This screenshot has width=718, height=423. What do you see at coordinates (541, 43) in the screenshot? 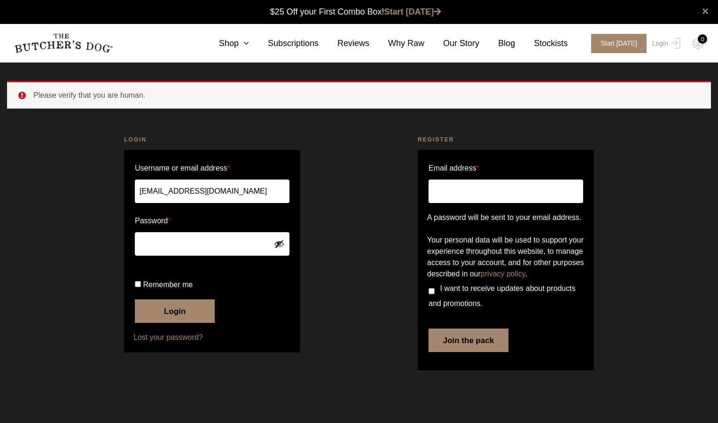
I see `a: Stockists` at bounding box center [541, 43].